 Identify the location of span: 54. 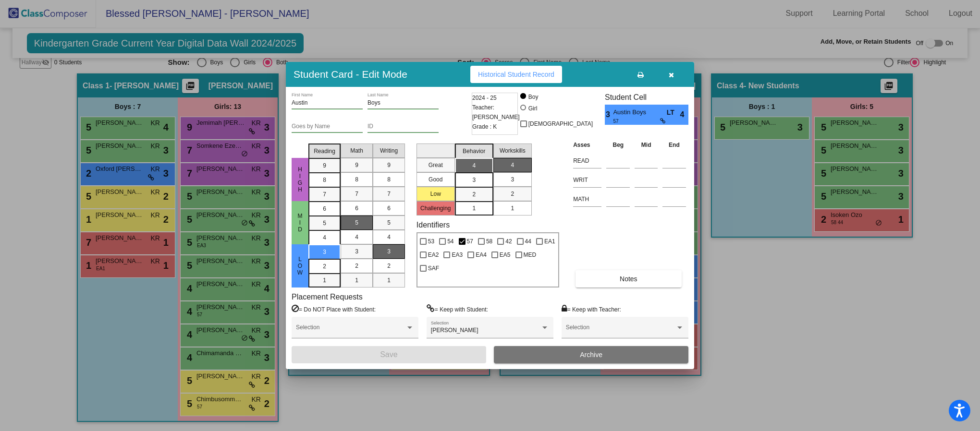
(450, 242).